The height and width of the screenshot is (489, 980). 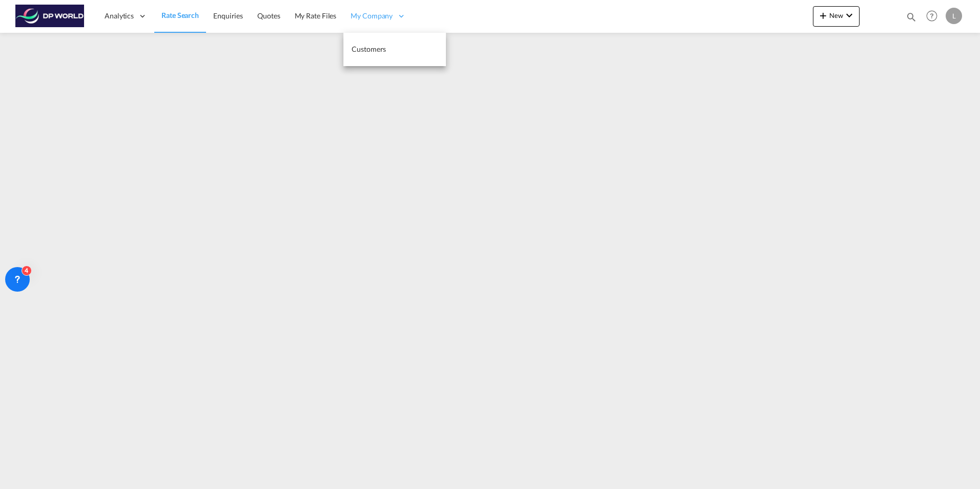 I want to click on span: Help, so click(x=932, y=16).